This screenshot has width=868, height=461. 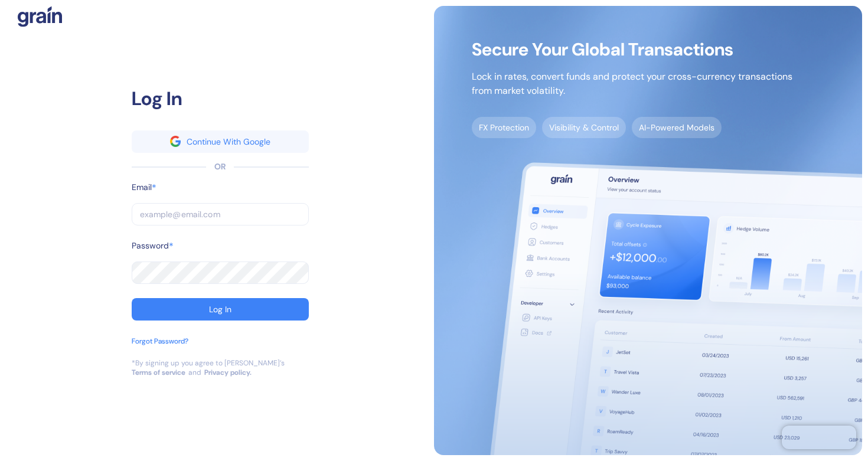 What do you see at coordinates (503, 127) in the screenshot?
I see `span: FX Protection` at bounding box center [503, 127].